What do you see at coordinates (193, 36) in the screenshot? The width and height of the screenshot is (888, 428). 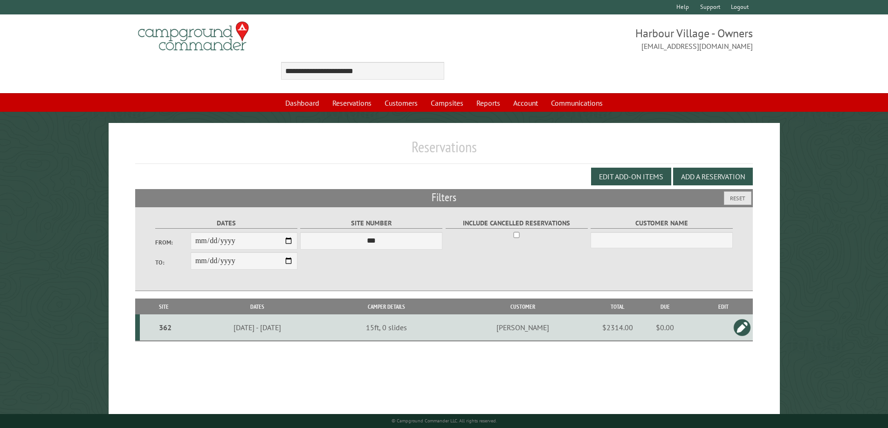 I see `img: Campground Commander` at bounding box center [193, 36].